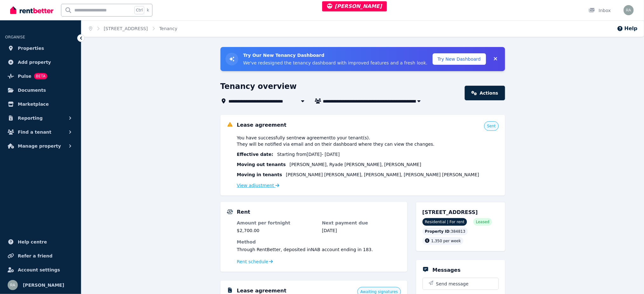 This screenshot has width=644, height=294. Describe the element at coordinates (40, 62) in the screenshot. I see `a: Add property` at that location.